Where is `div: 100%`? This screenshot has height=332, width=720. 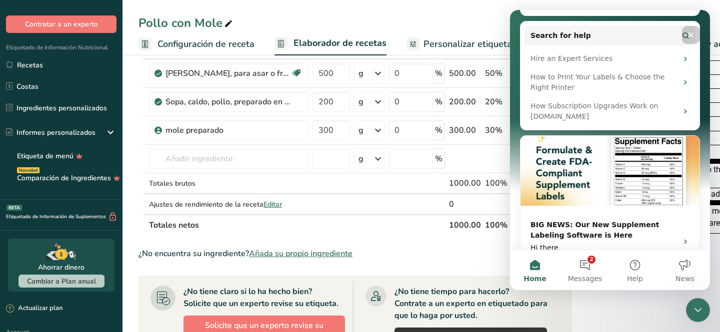
div: 100% is located at coordinates (504, 183).